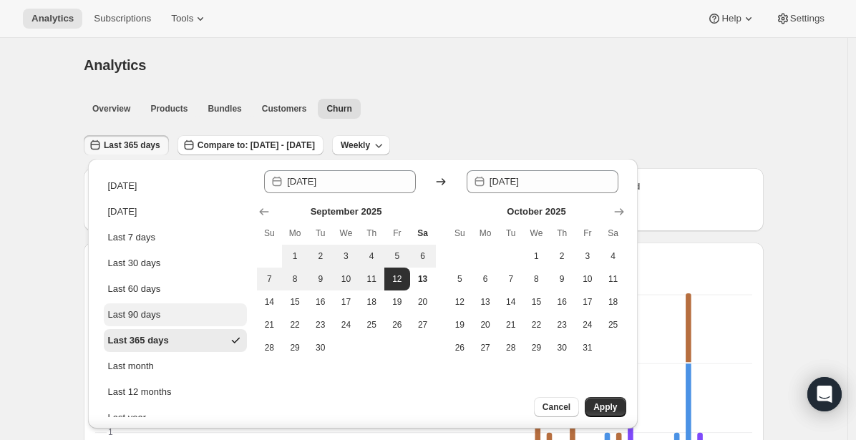 The width and height of the screenshot is (856, 440). I want to click on span: 20, so click(423, 302).